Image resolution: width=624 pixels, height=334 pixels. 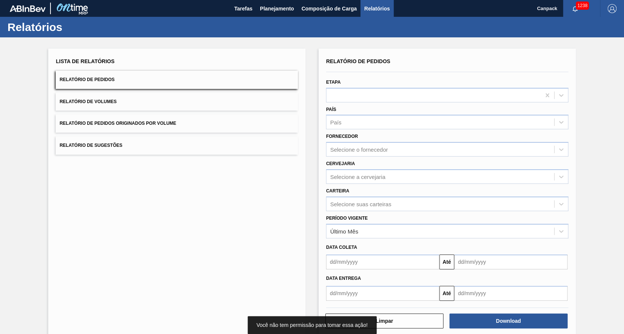 I want to click on button: Relatório de Sugestões, so click(x=177, y=145).